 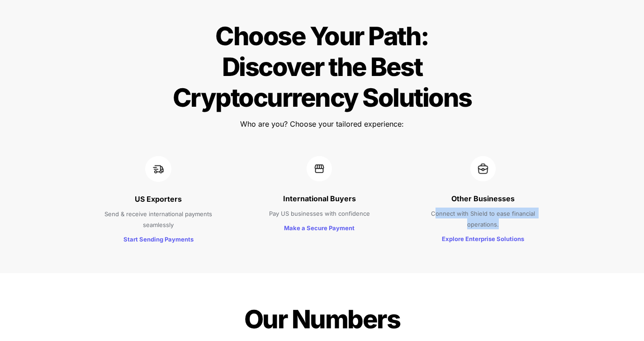 I want to click on a: Start Sending Payments, so click(x=158, y=239).